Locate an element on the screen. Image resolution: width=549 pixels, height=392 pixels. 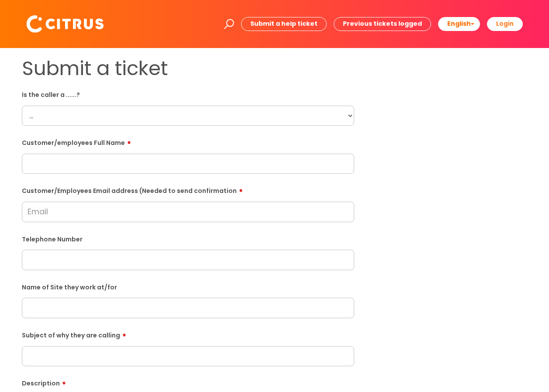
label: Customer/employees Full Name is located at coordinates (188, 142).